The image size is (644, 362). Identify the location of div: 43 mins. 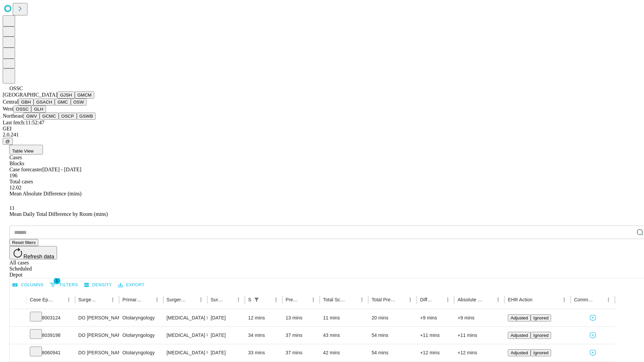
(344, 335).